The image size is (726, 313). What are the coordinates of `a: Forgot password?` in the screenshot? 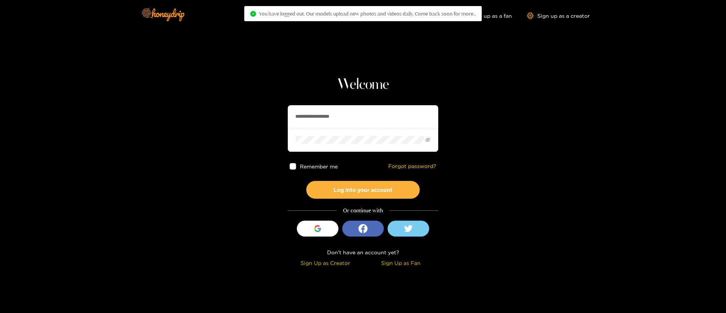 It's located at (412, 166).